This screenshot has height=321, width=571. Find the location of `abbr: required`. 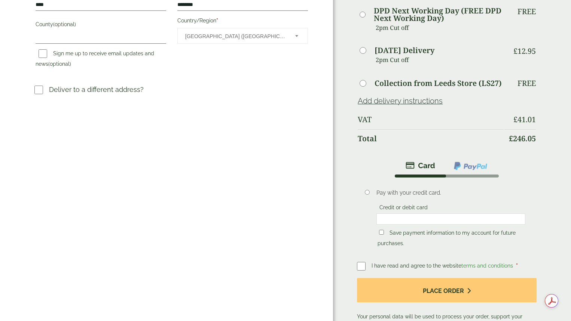

abbr: required is located at coordinates (217, 21).